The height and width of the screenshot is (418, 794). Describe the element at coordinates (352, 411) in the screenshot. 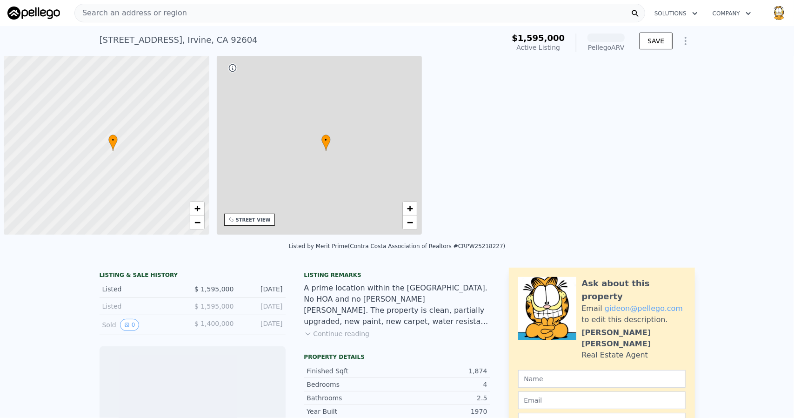

I see `div: Year Built` at that location.